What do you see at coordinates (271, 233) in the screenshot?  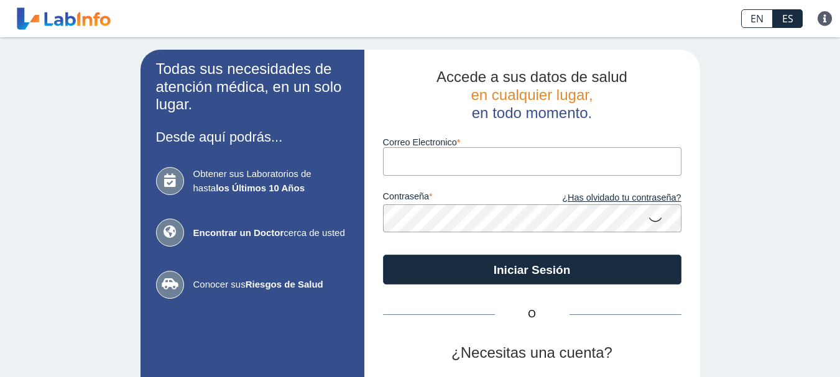 I see `span: cerca de usted` at bounding box center [271, 233].